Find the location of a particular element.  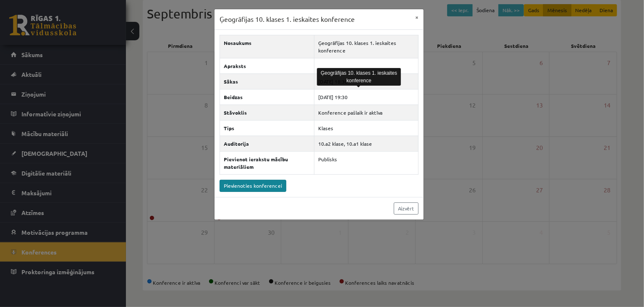

th: Stāvoklis is located at coordinates (267, 112).